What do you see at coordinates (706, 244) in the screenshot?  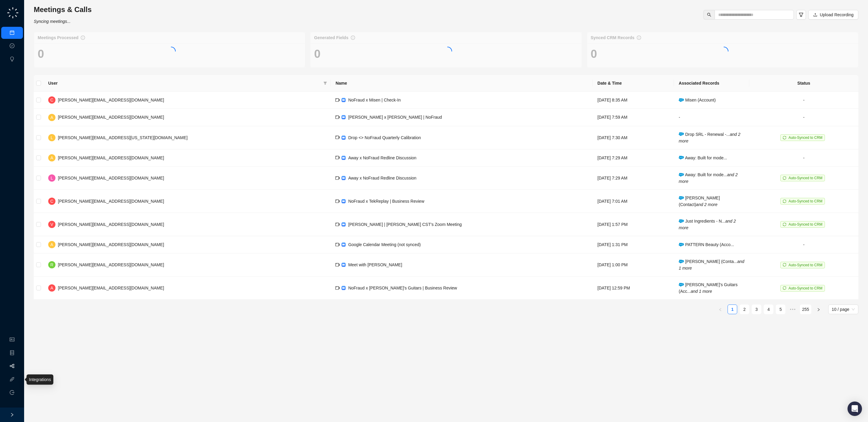 I see `span: PATTERN Beauty (Acco...` at bounding box center [706, 244].